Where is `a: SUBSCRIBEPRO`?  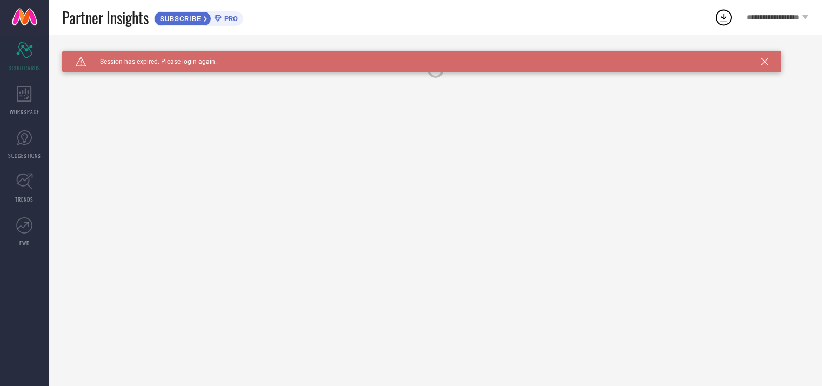 a: SUBSCRIBEPRO is located at coordinates (198, 17).